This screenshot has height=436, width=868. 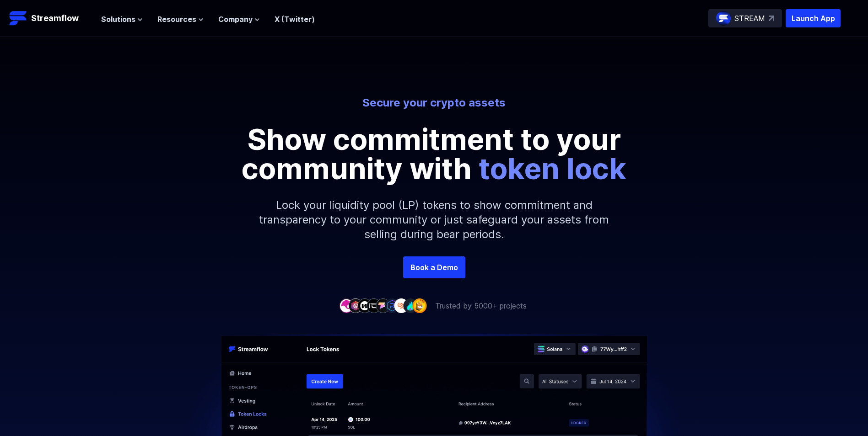 What do you see at coordinates (745, 18) in the screenshot?
I see `a: STREAM` at bounding box center [745, 18].